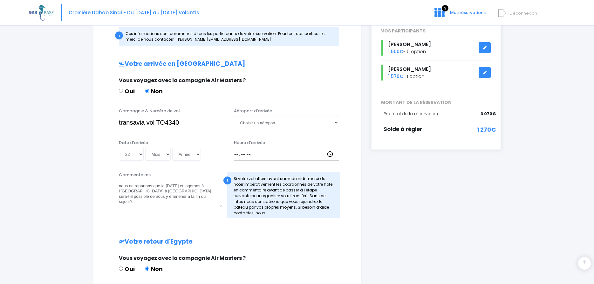  I want to click on div: - 0 option, so click(436, 48).